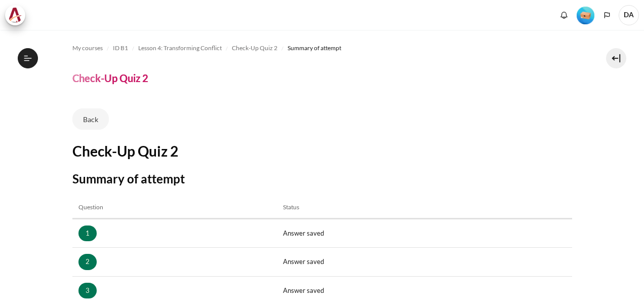  I want to click on th: Status, so click(424, 208).